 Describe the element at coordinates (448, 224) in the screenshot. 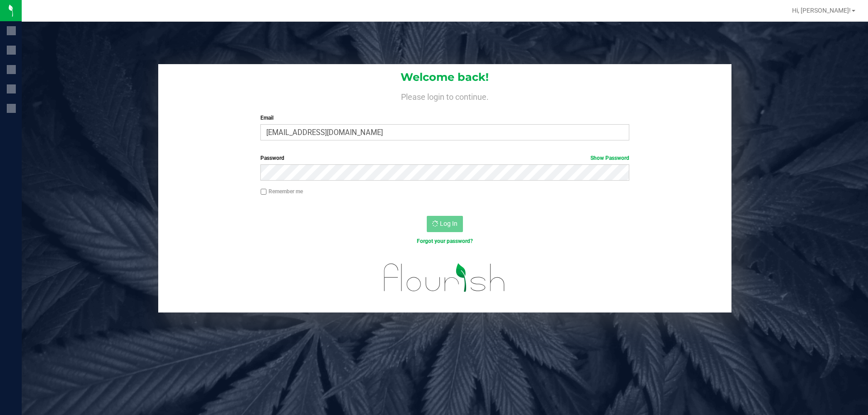

I see `span: Log In` at that location.